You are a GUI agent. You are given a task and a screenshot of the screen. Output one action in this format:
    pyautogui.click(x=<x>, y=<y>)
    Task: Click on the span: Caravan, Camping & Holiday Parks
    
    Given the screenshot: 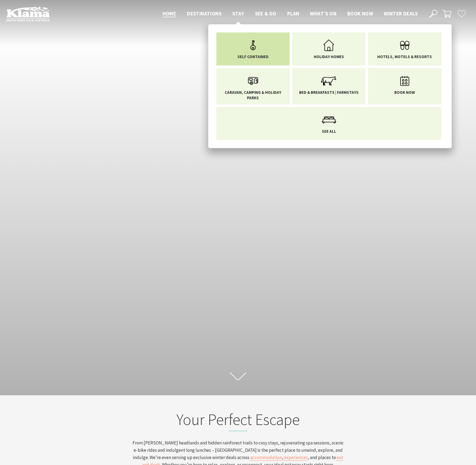 What is the action you would take?
    pyautogui.click(x=253, y=95)
    